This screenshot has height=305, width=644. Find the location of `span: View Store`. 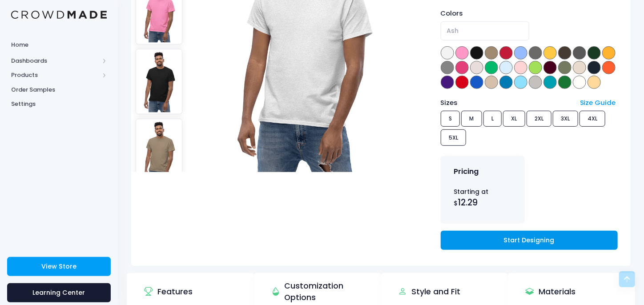

span: View Store is located at coordinates (58, 266).